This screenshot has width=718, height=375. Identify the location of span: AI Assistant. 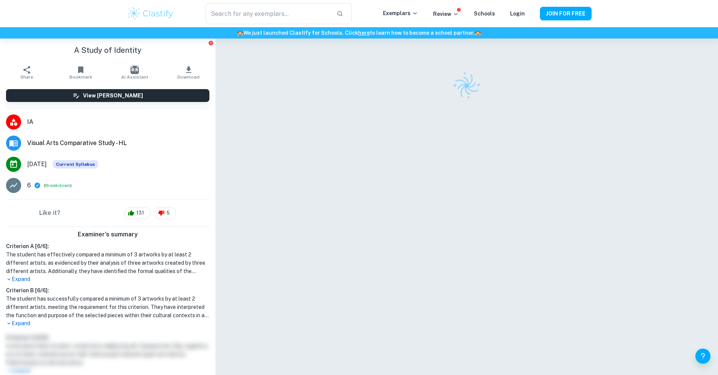
(135, 77).